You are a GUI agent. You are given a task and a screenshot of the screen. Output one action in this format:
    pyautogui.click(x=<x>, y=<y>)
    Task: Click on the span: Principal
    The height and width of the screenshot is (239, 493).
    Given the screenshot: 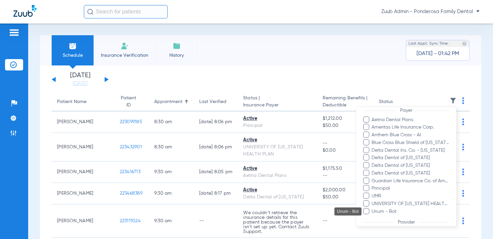 What is the action you would take?
    pyautogui.click(x=410, y=188)
    